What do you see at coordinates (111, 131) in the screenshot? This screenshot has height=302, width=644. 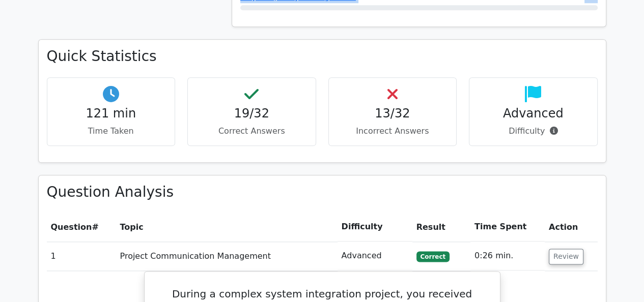 I see `p: Time Taken` at bounding box center [111, 131].